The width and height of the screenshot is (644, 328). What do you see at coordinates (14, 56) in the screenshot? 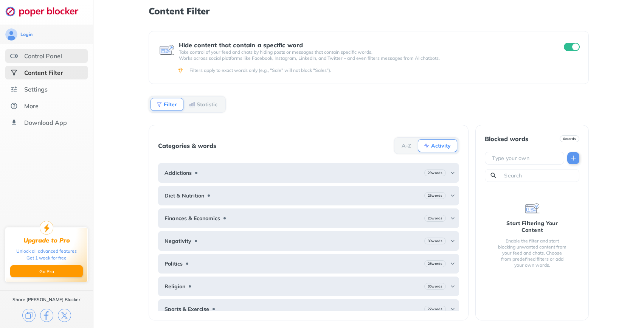
I see `img: features.svg` at bounding box center [14, 56].